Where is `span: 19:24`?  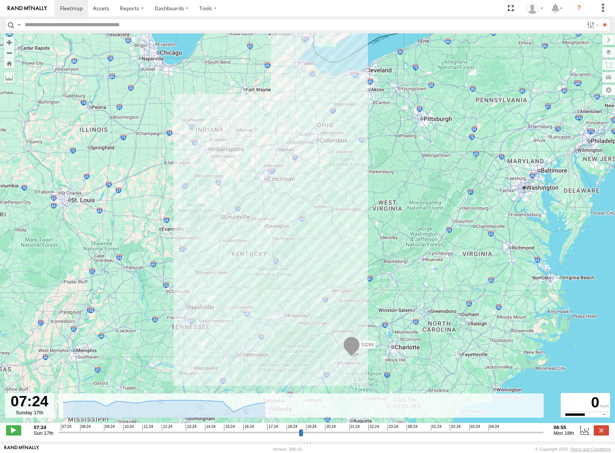 span: 19:24 is located at coordinates (311, 427).